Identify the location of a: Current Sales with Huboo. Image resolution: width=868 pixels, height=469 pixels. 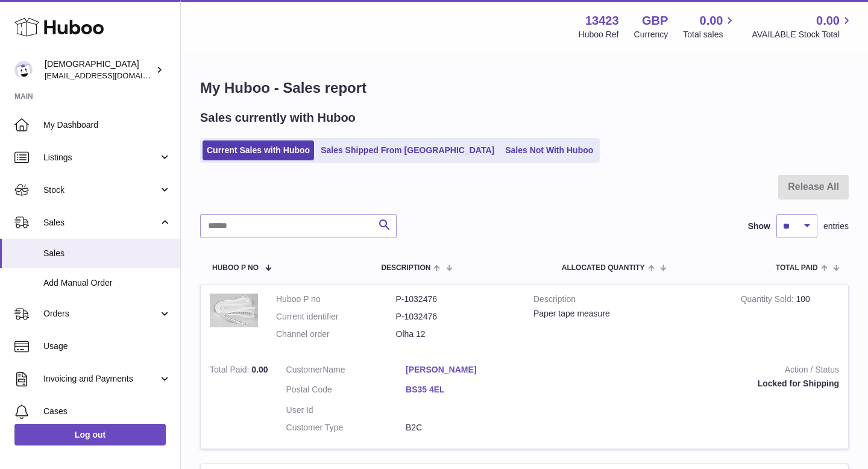
(258, 150).